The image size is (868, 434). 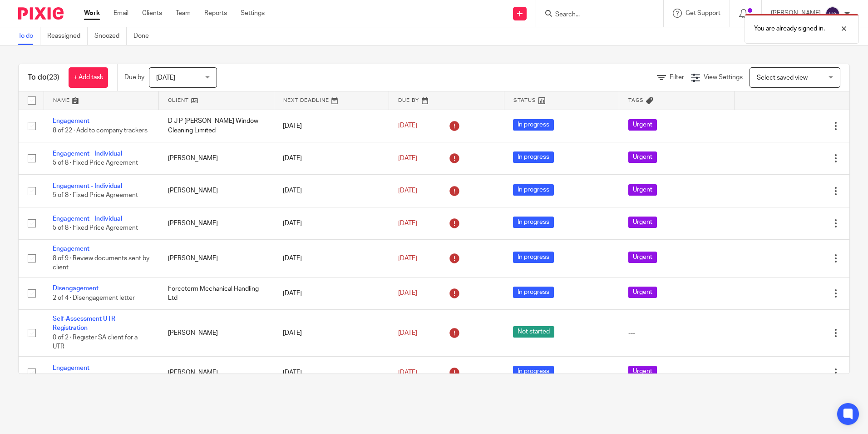 I want to click on img: svg%3E, so click(x=832, y=14).